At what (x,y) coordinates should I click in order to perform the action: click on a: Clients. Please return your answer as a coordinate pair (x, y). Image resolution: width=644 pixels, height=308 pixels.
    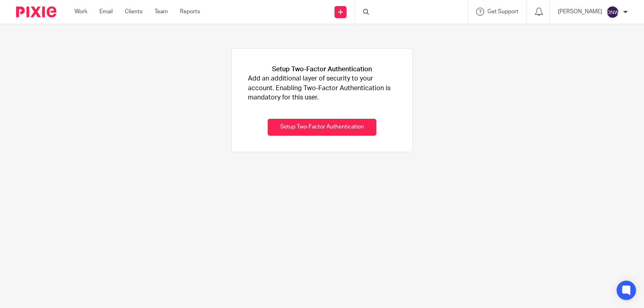
    Looking at the image, I should click on (133, 11).